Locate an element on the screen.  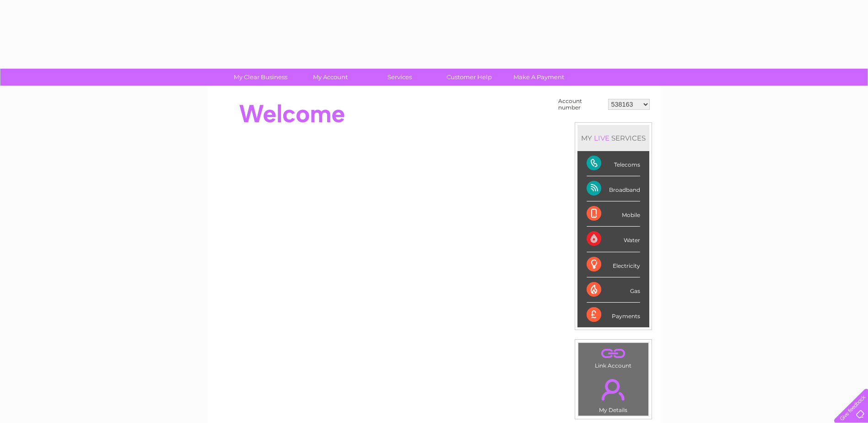
div: LIVE is located at coordinates (602, 138).